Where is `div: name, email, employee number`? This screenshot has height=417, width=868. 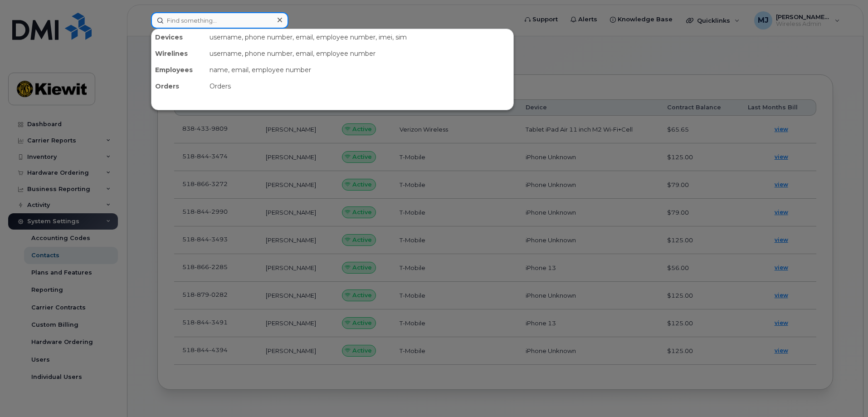 div: name, email, employee number is located at coordinates (360, 70).